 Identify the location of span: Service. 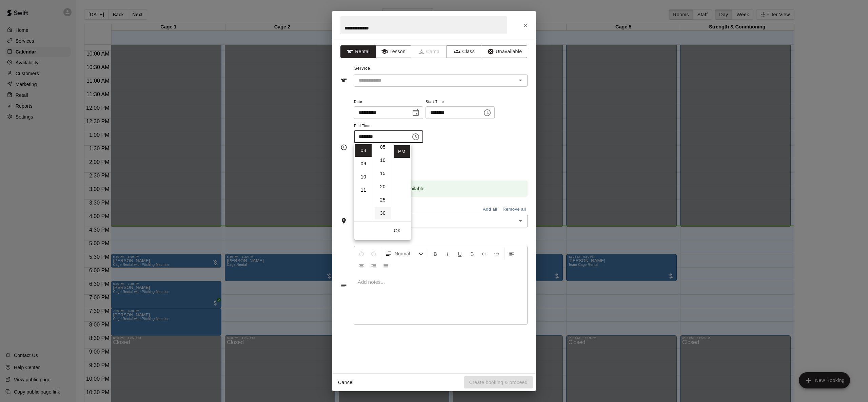
(362, 68).